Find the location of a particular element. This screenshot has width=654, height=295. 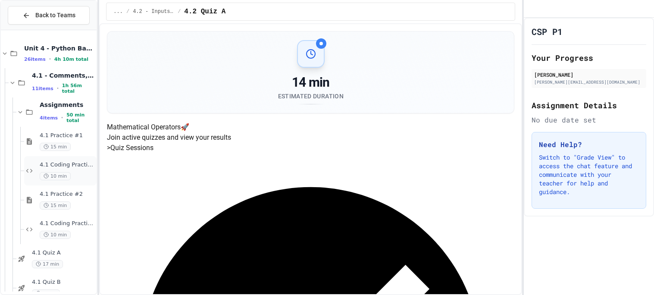

p: Join active quizzes and view your results is located at coordinates (310, 137).